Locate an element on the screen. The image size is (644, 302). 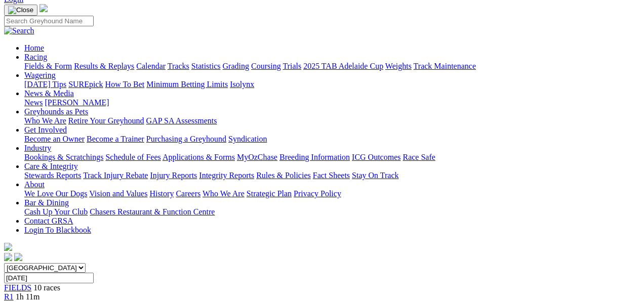
div: News & Media is located at coordinates (332, 103).